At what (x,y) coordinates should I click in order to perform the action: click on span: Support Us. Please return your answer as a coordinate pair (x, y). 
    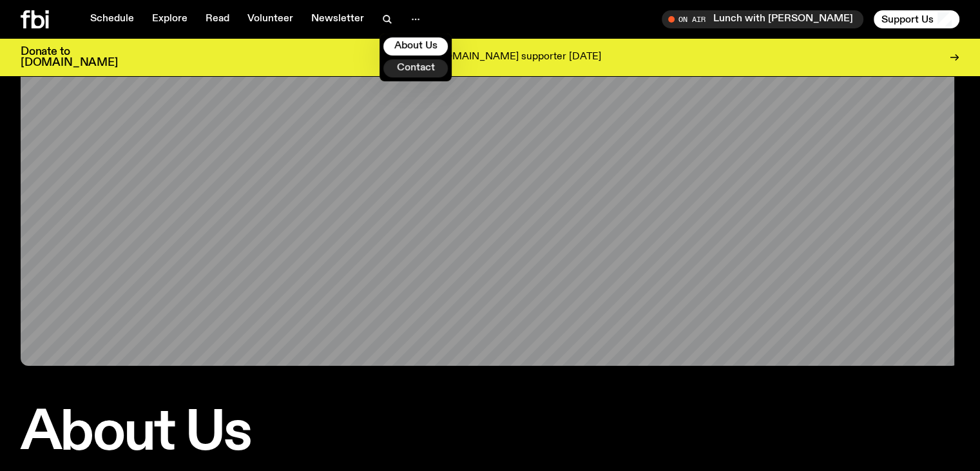
    Looking at the image, I should click on (907, 19).